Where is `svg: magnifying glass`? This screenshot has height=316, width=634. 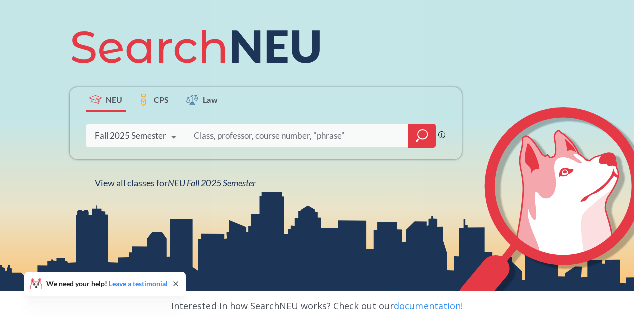
svg: magnifying glass is located at coordinates (422, 136).